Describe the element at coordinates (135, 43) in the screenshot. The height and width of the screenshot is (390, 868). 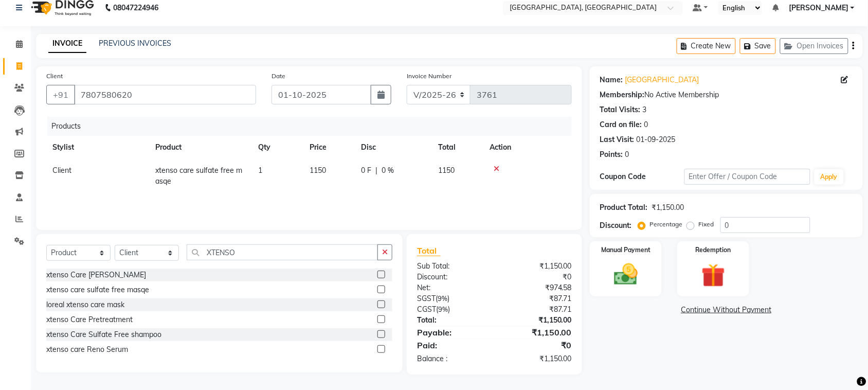
I see `a: PREVIOUS INVOICES` at that location.